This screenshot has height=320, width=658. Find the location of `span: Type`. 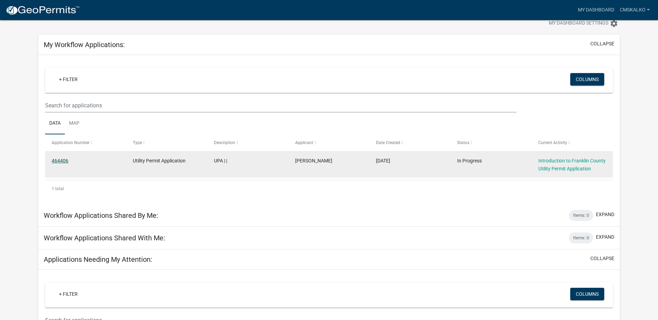

span: Type is located at coordinates (137, 143).